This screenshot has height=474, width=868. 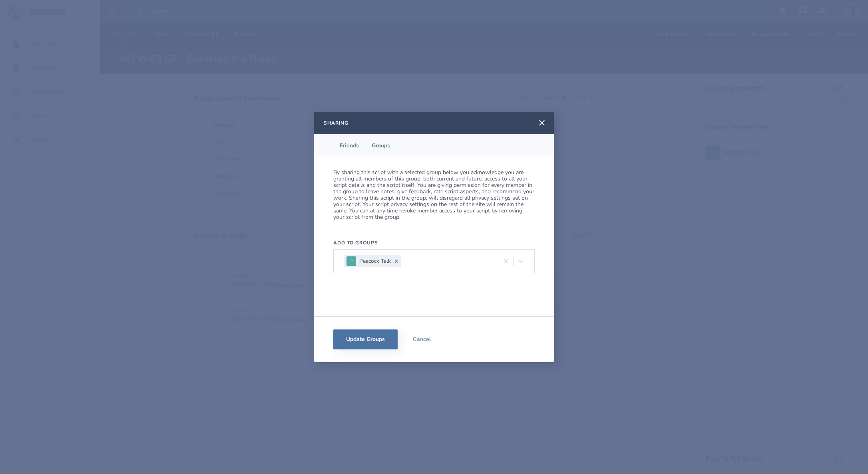 I want to click on li: Groups, so click(x=381, y=145).